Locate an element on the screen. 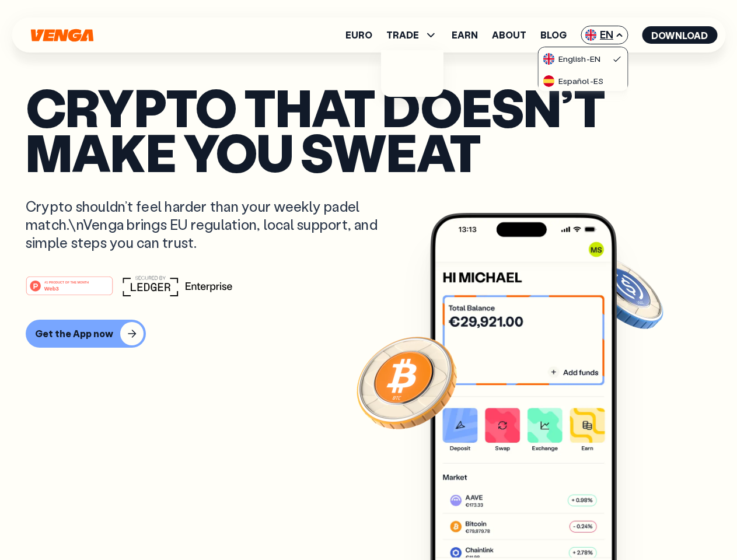  span: EN is located at coordinates (604, 35).